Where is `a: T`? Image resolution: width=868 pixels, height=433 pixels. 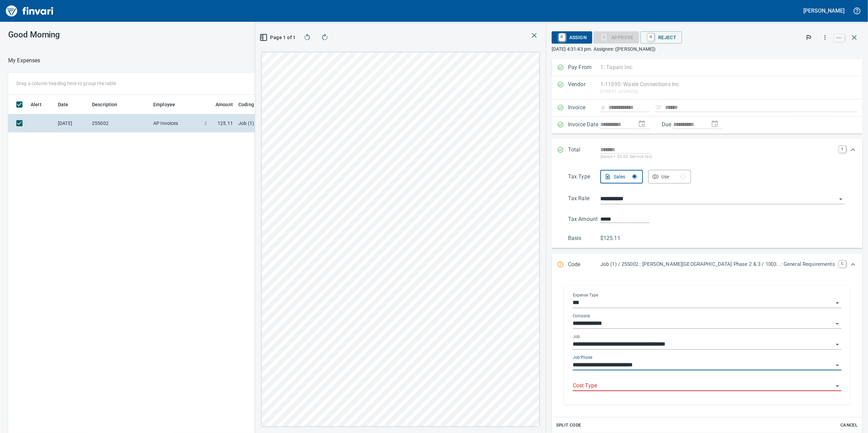
a: T is located at coordinates (842, 149).